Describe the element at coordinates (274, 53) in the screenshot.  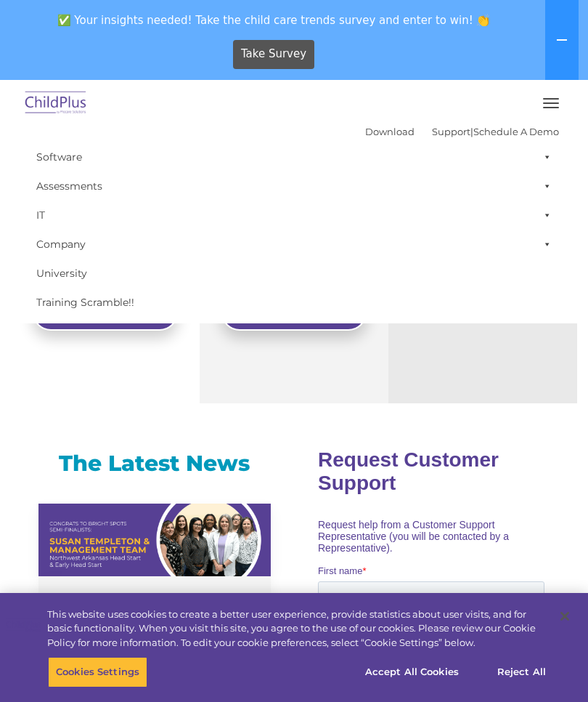
I see `span: Take Survey` at that location.